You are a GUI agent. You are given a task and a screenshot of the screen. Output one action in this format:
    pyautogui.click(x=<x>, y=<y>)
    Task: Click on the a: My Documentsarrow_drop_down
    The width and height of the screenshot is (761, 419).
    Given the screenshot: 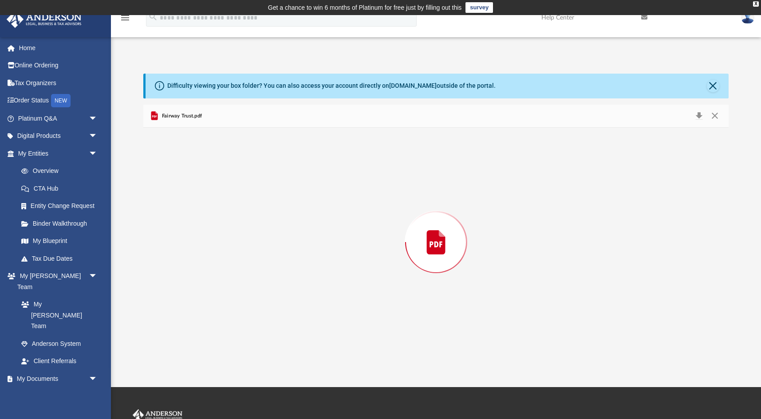 What is the action you would take?
    pyautogui.click(x=56, y=379)
    